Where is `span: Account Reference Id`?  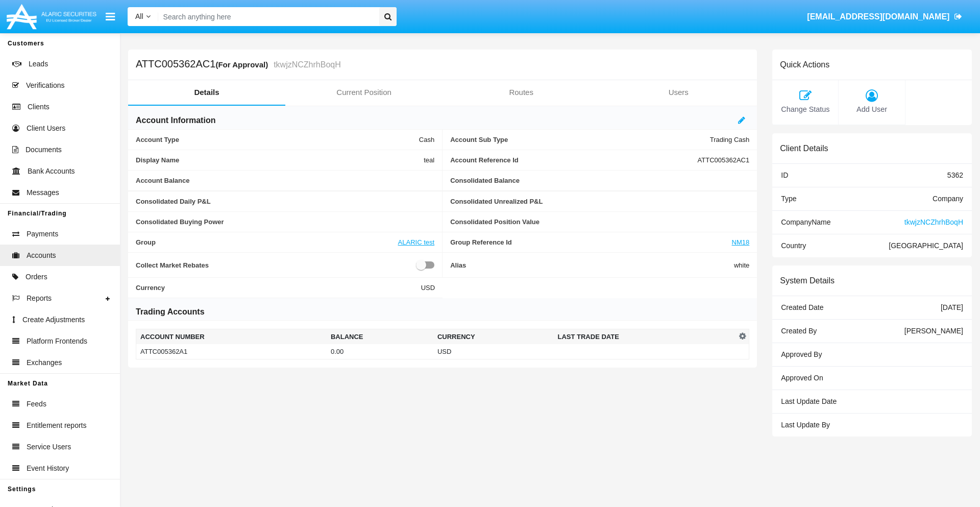
span: Account Reference Id is located at coordinates (574, 160).